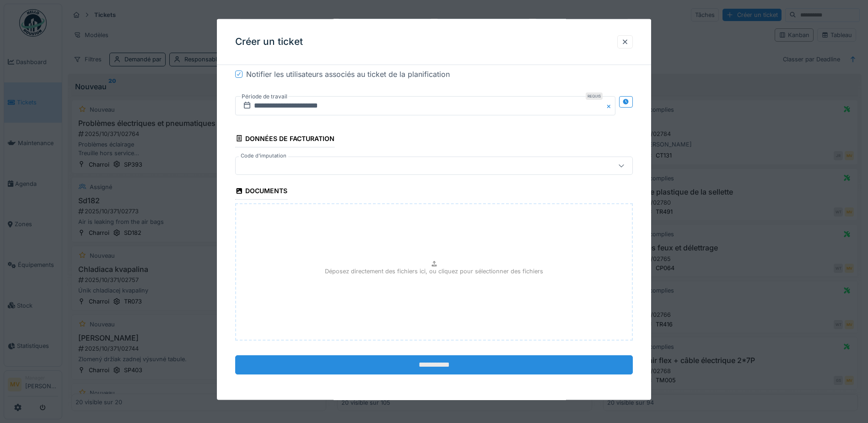 The image size is (868, 423). What do you see at coordinates (264, 96) in the screenshot?
I see `label: Période de travail` at bounding box center [264, 96].